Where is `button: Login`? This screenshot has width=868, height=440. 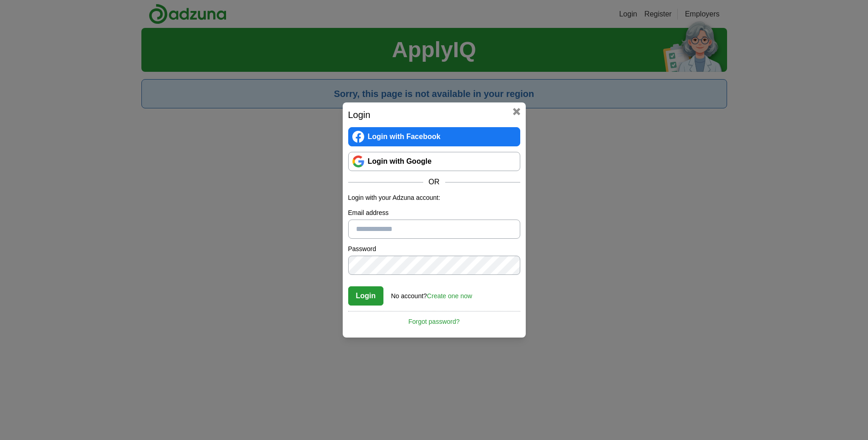 button: Login is located at coordinates (366, 296).